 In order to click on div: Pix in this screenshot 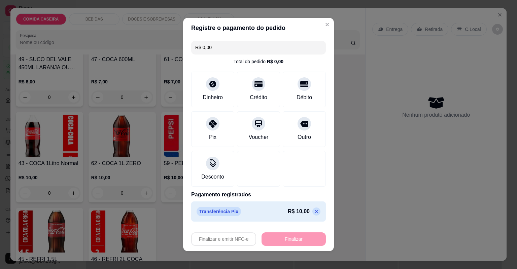, I will do `click(213, 137)`.